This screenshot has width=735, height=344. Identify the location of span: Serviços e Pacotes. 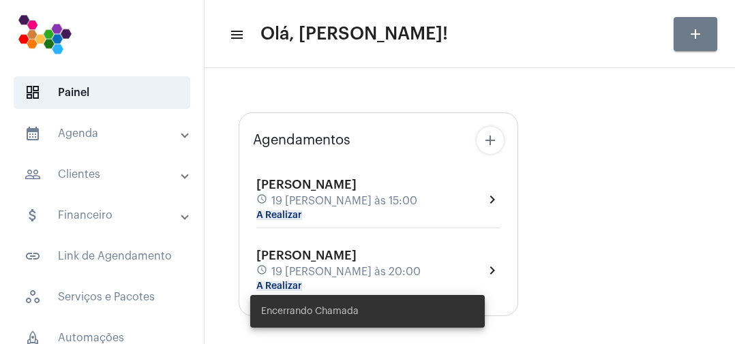
(102, 297).